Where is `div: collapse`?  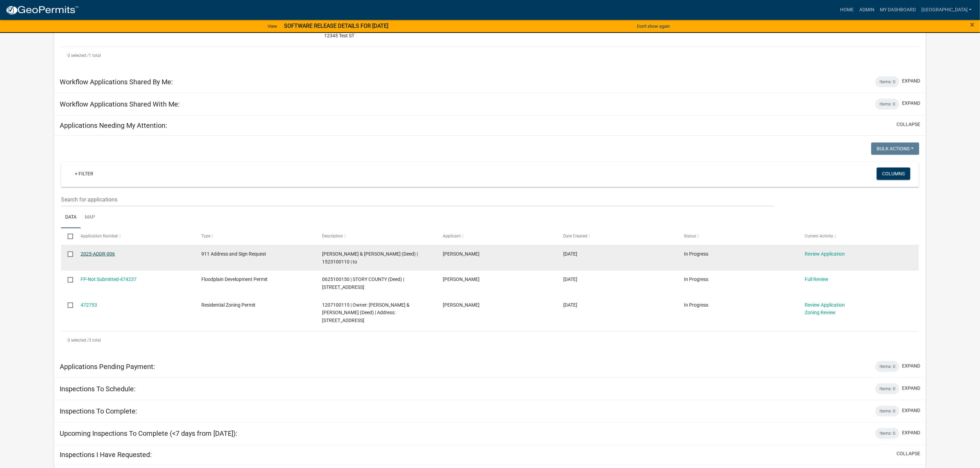
div: collapse is located at coordinates (490, 246).